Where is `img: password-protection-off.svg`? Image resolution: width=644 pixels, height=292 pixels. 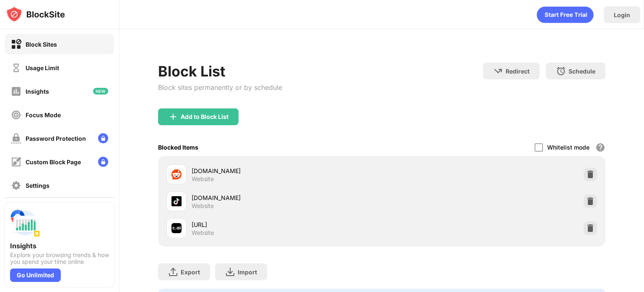 img: password-protection-off.svg is located at coordinates (16, 138).